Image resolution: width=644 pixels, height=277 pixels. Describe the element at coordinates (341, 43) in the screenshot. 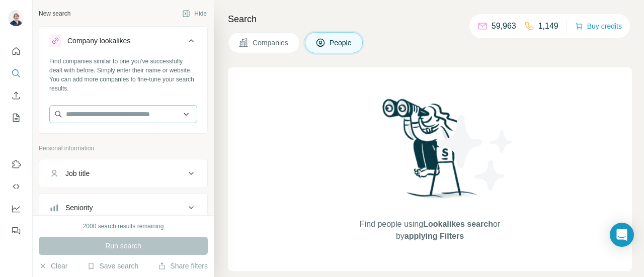

I see `span: People` at that location.